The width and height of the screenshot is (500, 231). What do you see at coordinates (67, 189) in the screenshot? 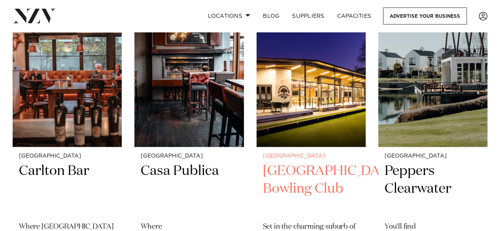
I see `h2: Carlton Bar` at bounding box center [67, 189].